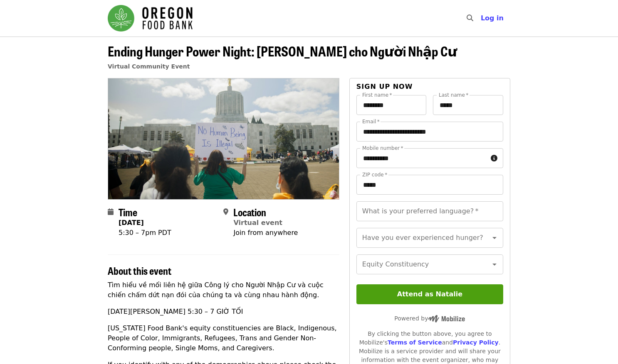  What do you see at coordinates (430, 318) in the screenshot?
I see `span: Powered by` at bounding box center [430, 318].